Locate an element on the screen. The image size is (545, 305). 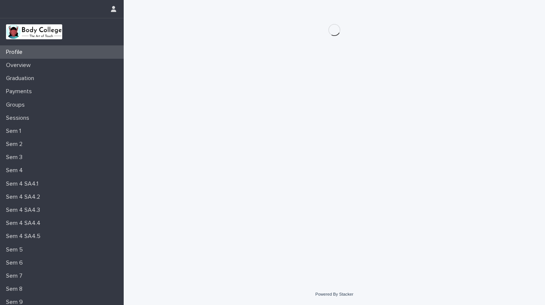
p: Sem 4 SA4.4 is located at coordinates (25, 223).